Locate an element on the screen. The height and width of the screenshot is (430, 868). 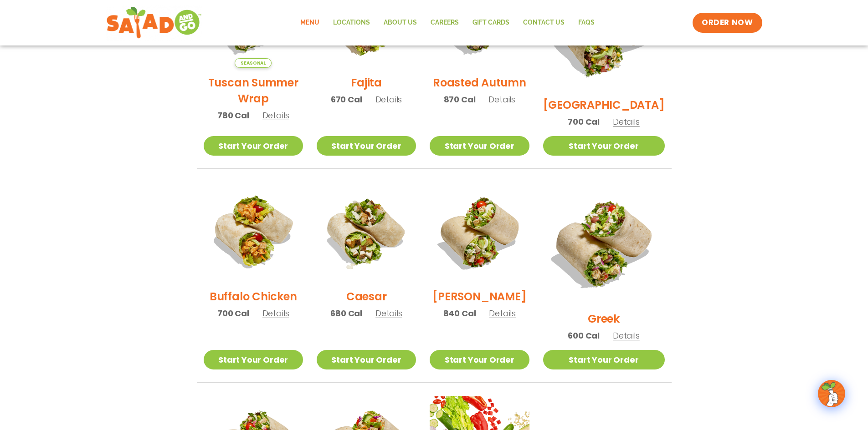
span: 780 Cal is located at coordinates (233, 115).